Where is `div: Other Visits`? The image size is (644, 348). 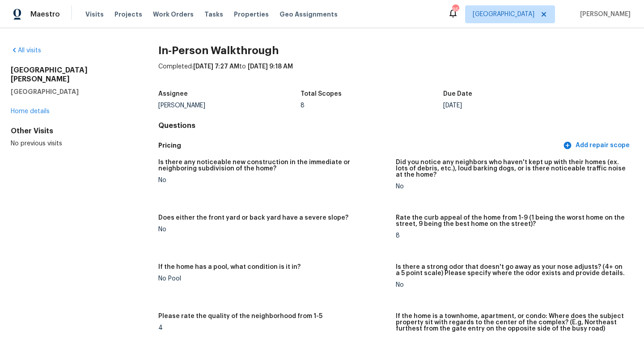 div: Other Visits is located at coordinates (70, 131).